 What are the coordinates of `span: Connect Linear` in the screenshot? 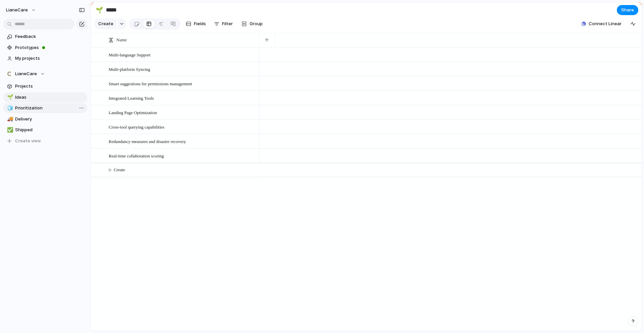 It's located at (605, 24).